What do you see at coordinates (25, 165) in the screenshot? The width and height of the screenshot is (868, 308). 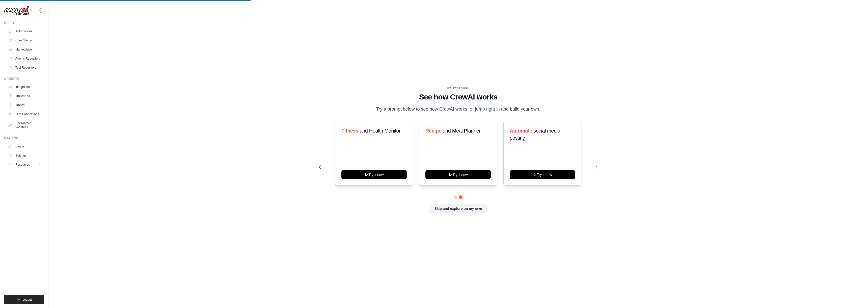 I see `button: Resources` at bounding box center [25, 165].